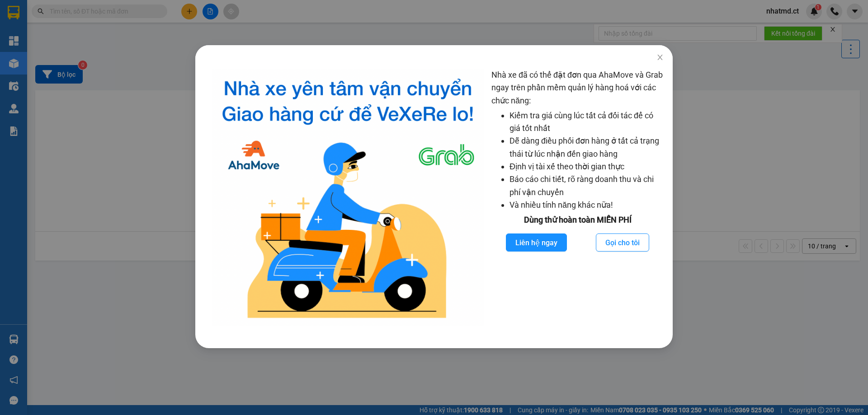 The width and height of the screenshot is (868, 415). What do you see at coordinates (586, 205) in the screenshot?
I see `li: Và nhiều tính năng khác nữa!` at bounding box center [586, 205].